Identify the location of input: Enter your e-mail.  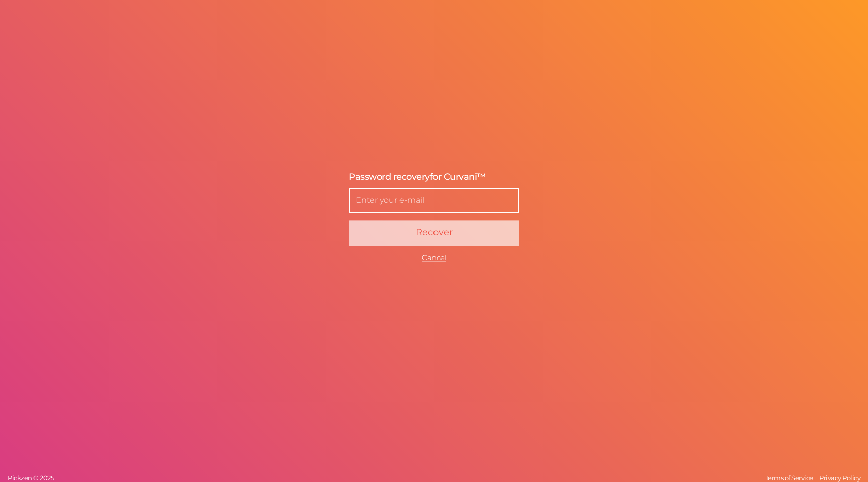
(434, 200).